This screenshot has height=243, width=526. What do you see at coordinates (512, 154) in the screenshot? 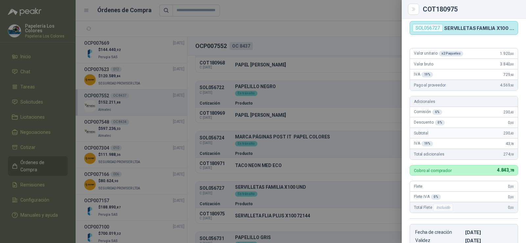
I see `span: ,18` at bounding box center [512, 154].